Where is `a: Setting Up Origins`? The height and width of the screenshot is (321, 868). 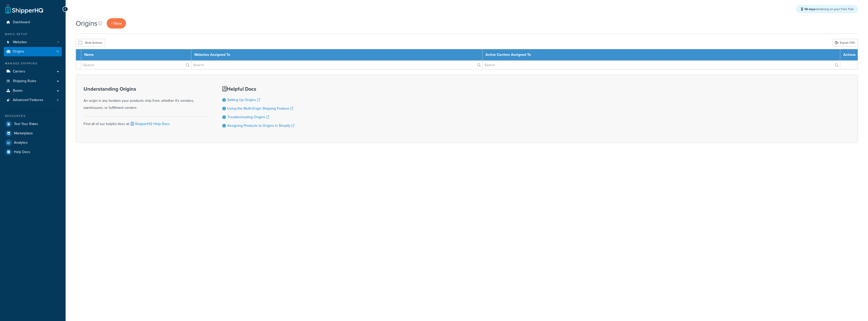
a: Setting Up Origins is located at coordinates (244, 100).